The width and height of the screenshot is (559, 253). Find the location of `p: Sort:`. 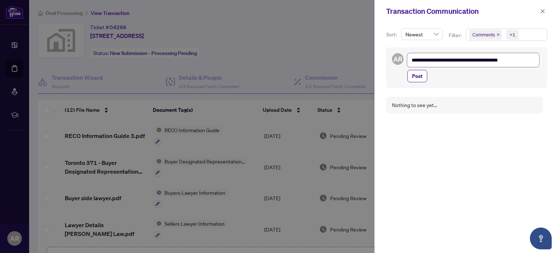

p: Sort: is located at coordinates (392, 35).